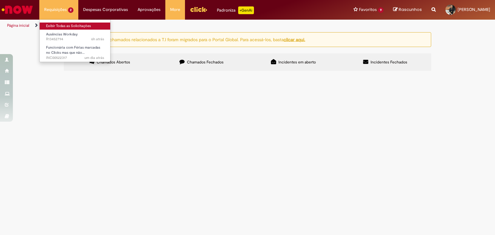  What do you see at coordinates (75, 26) in the screenshot?
I see `a: Exibir Todas as Solicitações` at bounding box center [75, 26].